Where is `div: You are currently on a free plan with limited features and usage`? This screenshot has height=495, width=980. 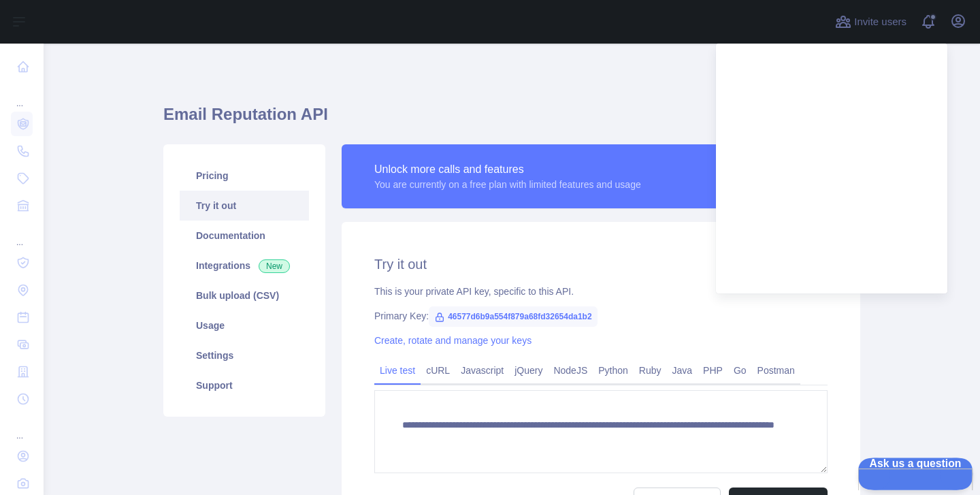 div: You are currently on a free plan with limited features and usage is located at coordinates (507, 185).